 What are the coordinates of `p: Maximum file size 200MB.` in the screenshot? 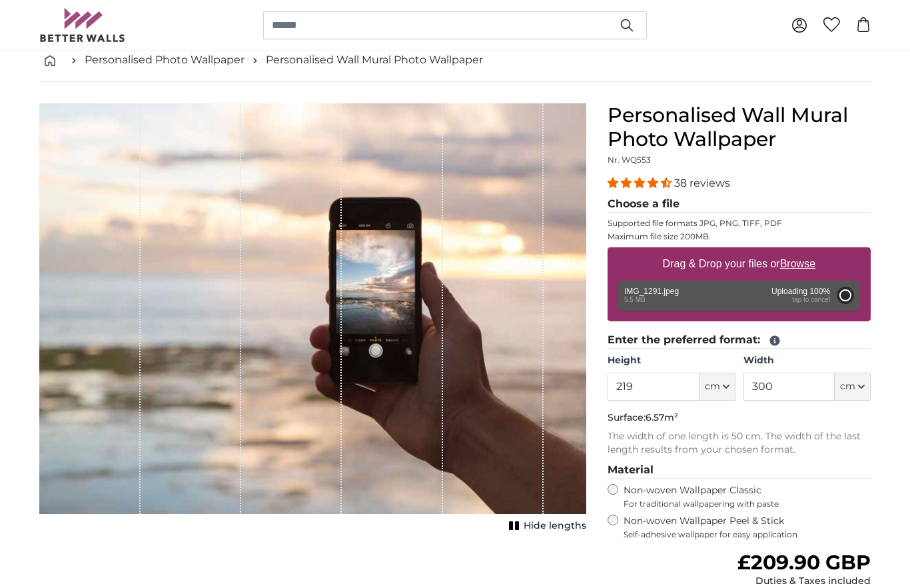 It's located at (738, 237).